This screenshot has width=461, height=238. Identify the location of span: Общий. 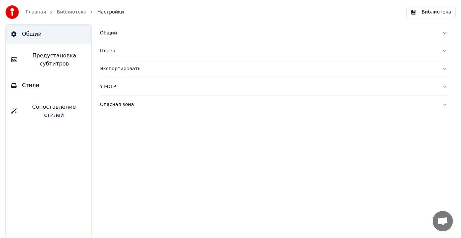
(32, 34).